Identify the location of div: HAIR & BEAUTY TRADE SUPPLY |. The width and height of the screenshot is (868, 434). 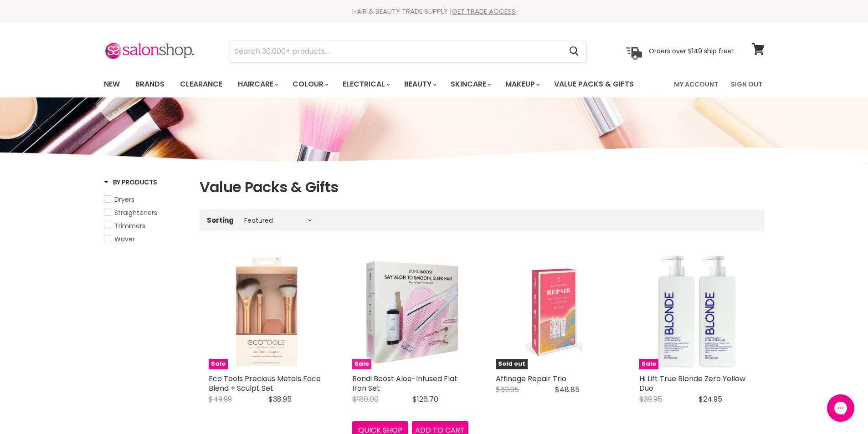
(434, 11).